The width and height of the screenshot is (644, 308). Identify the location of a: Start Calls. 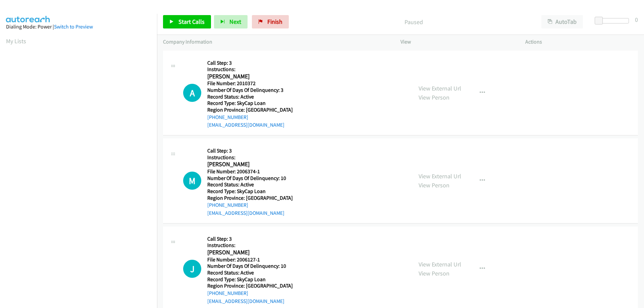
(186, 21).